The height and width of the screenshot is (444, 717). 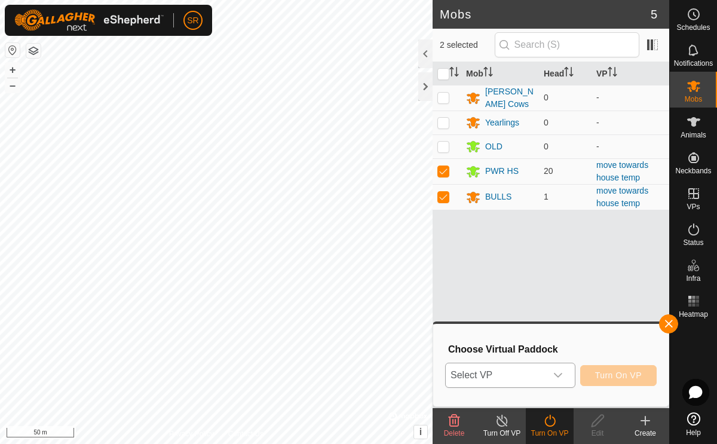 I want to click on span: Animals, so click(x=694, y=135).